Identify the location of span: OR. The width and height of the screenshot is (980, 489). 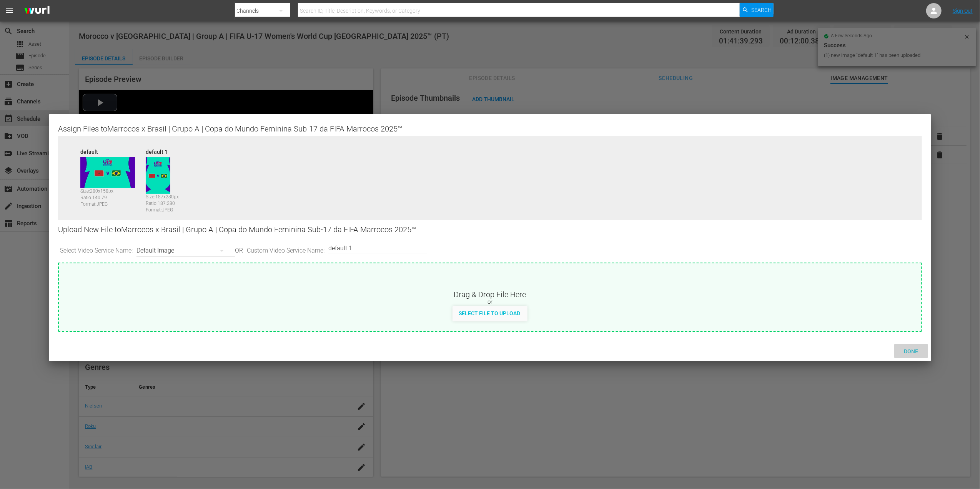
(238, 251).